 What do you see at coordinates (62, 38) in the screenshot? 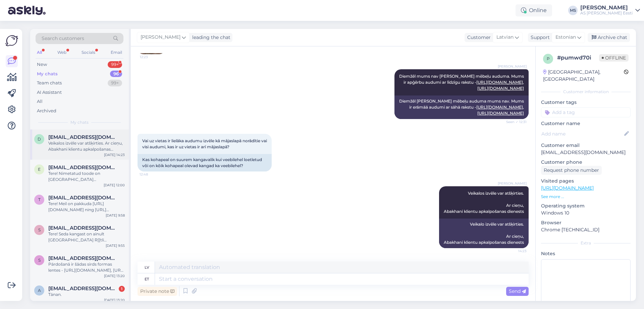
I see `span: Search customers` at bounding box center [62, 38].